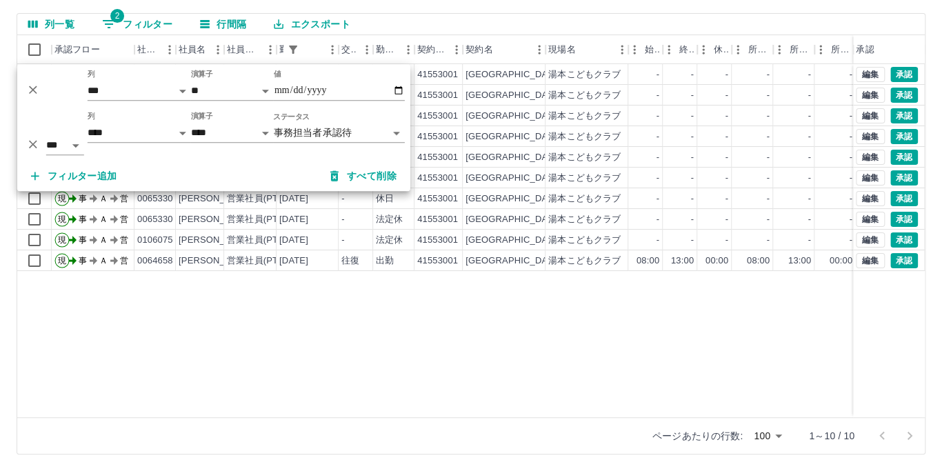 The width and height of the screenshot is (942, 471). Describe the element at coordinates (768, 436) in the screenshot. I see `div: 100` at that location.